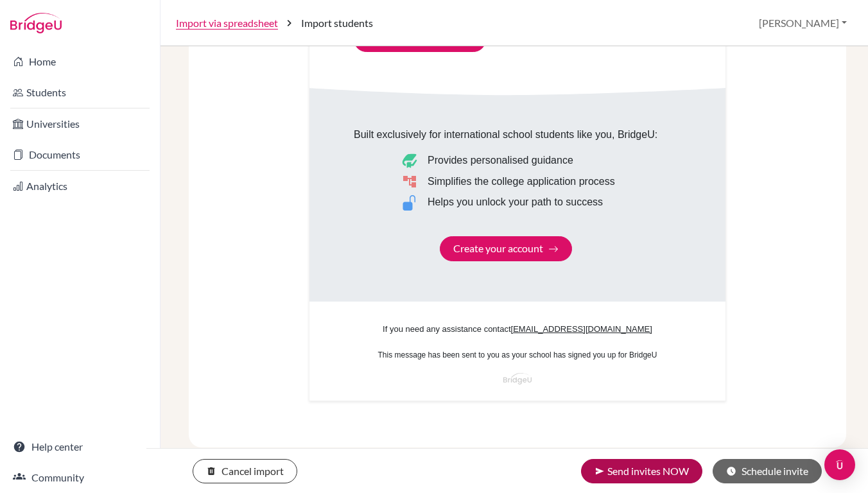 The width and height of the screenshot is (868, 493). I want to click on a: Universities, so click(80, 124).